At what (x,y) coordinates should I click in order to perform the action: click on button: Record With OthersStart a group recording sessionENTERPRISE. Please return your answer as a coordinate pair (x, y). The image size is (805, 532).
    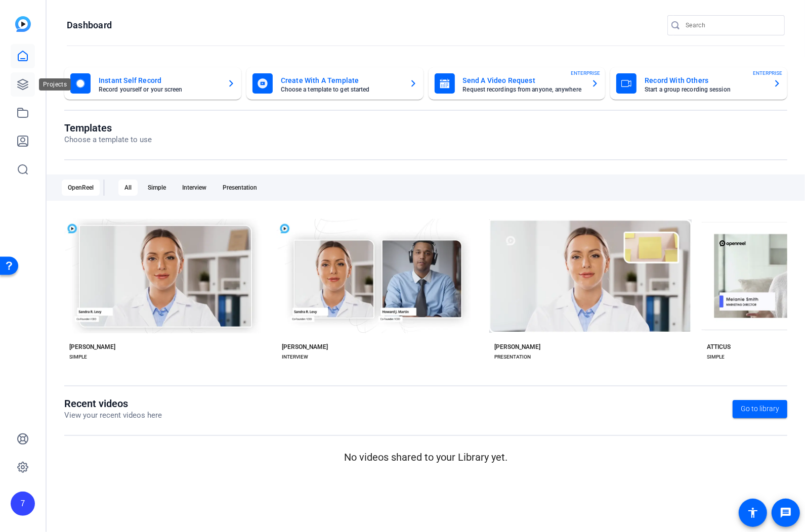
    Looking at the image, I should click on (699, 83).